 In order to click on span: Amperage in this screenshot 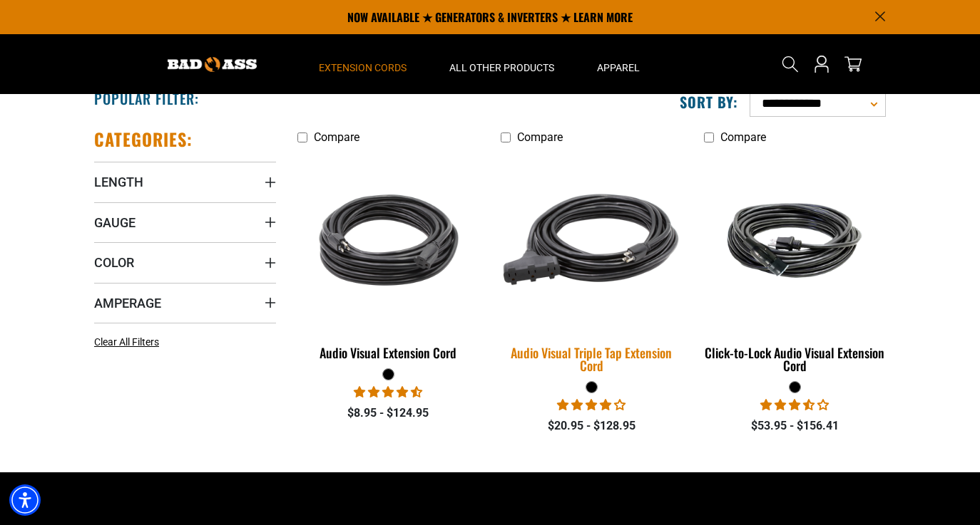, I will do `click(127, 302)`.